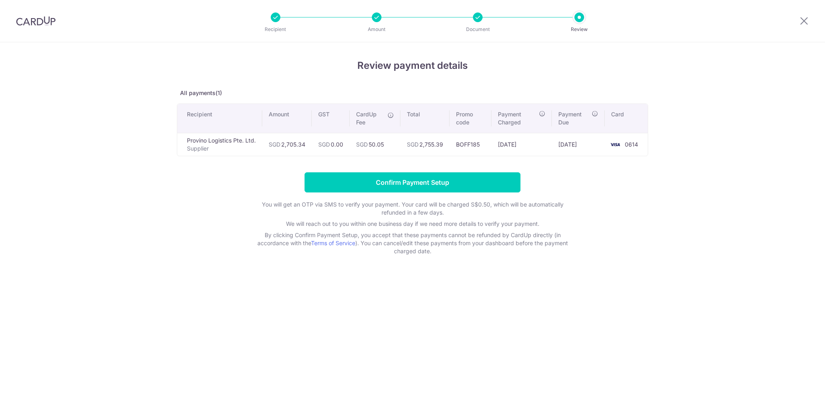  I want to click on h4: Review payment details, so click(413, 66).